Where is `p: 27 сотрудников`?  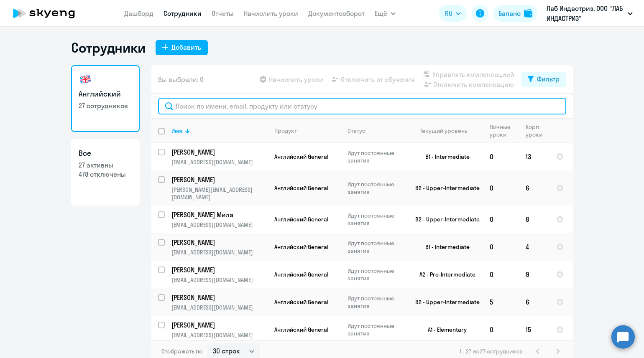 p: 27 сотрудников is located at coordinates (105, 106).